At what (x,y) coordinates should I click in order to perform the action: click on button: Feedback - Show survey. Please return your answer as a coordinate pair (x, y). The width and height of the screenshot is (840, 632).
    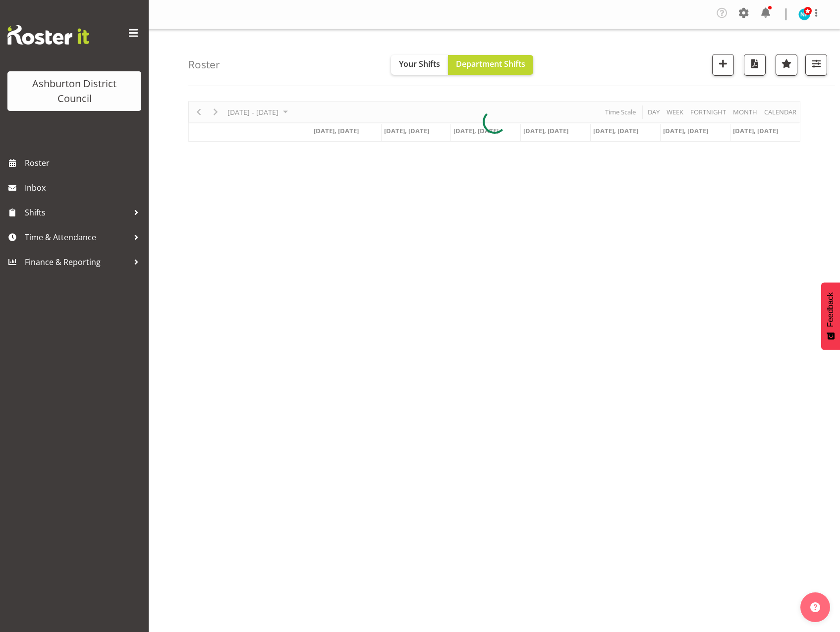
    Looking at the image, I should click on (830, 316).